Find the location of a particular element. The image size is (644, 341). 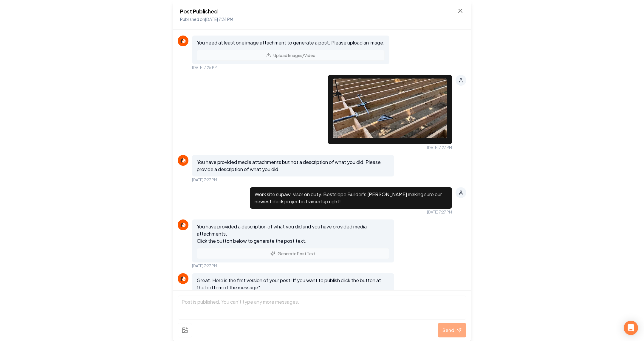

img: uploaded image is located at coordinates (390, 109).